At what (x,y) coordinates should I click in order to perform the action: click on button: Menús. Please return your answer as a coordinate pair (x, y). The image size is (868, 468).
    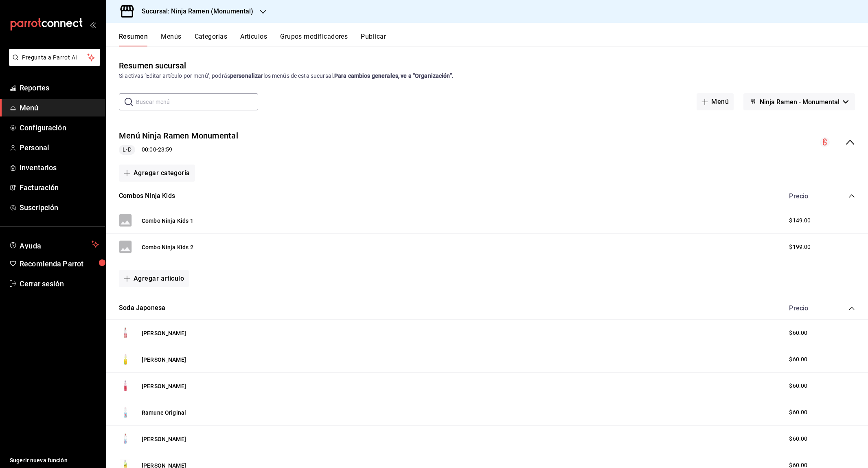
    Looking at the image, I should click on (171, 40).